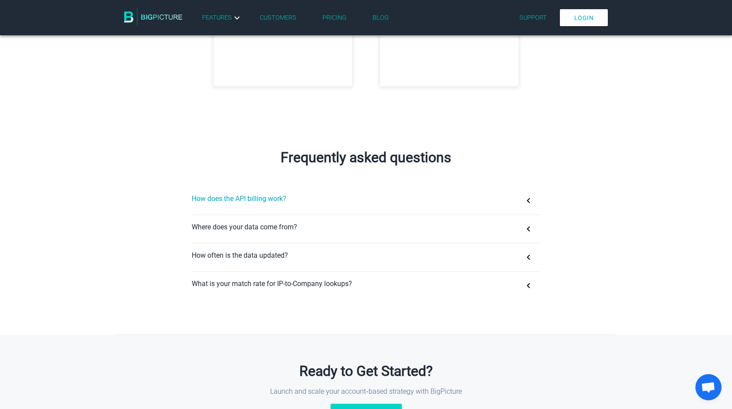 This screenshot has width=732, height=409. What do you see at coordinates (278, 17) in the screenshot?
I see `a: Customers` at bounding box center [278, 17].